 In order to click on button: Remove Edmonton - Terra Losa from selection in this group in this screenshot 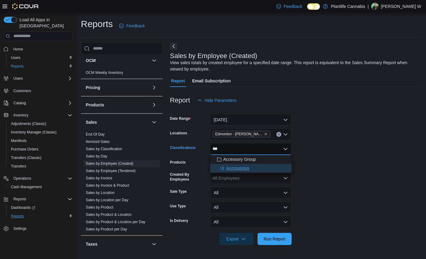, I will do `click(266, 134)`.